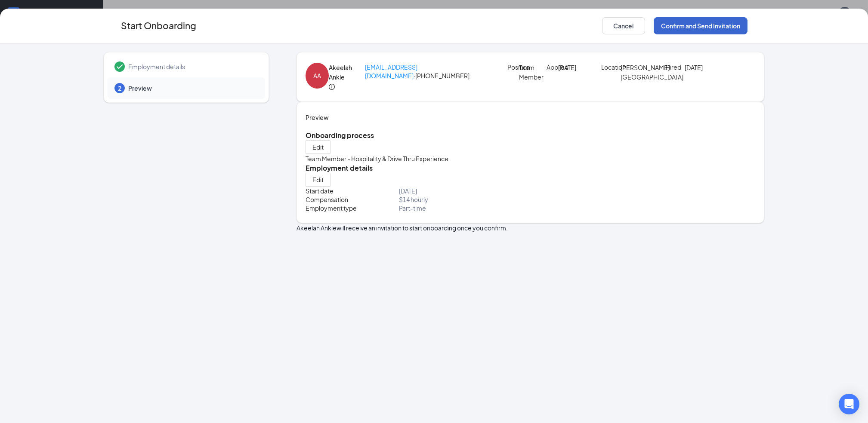 The image size is (868, 423). What do you see at coordinates (530, 136) in the screenshot?
I see `h5: Onboarding process` at bounding box center [530, 136].